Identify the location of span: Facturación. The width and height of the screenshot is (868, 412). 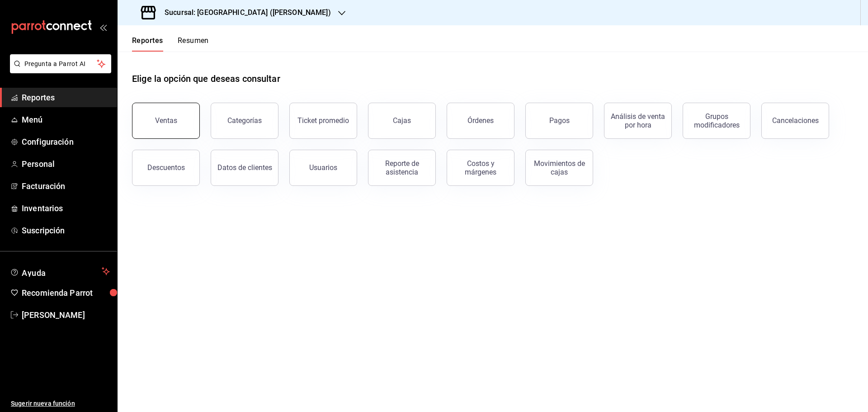
(66, 186).